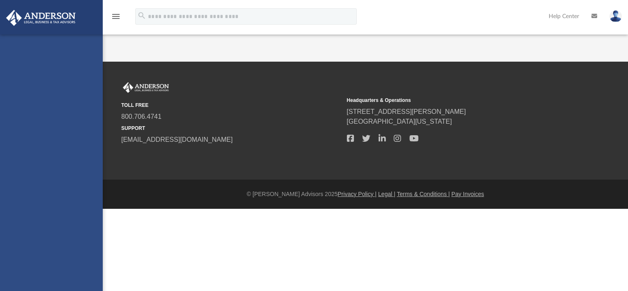  What do you see at coordinates (387, 194) in the screenshot?
I see `a: Legal |` at bounding box center [387, 194].